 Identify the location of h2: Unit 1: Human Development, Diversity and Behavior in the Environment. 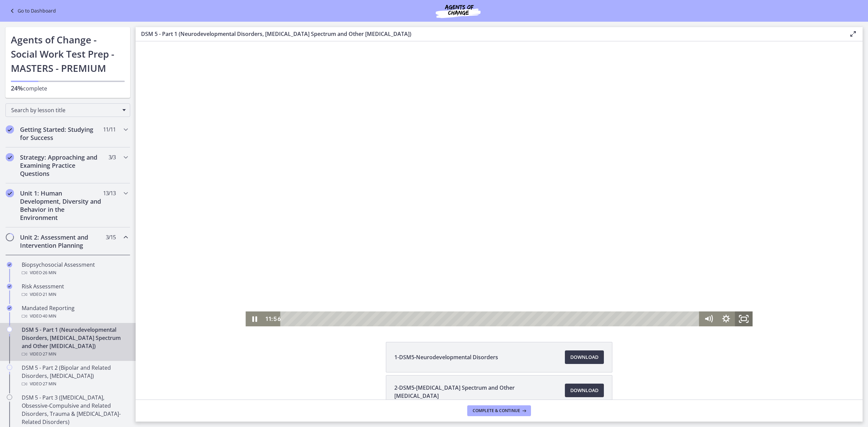
(61, 206).